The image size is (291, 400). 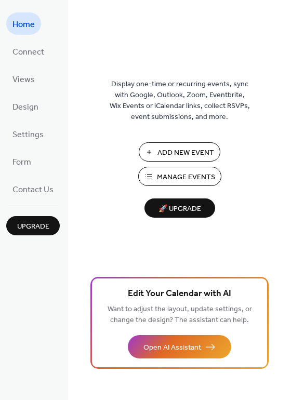 I want to click on a: Design, so click(x=25, y=106).